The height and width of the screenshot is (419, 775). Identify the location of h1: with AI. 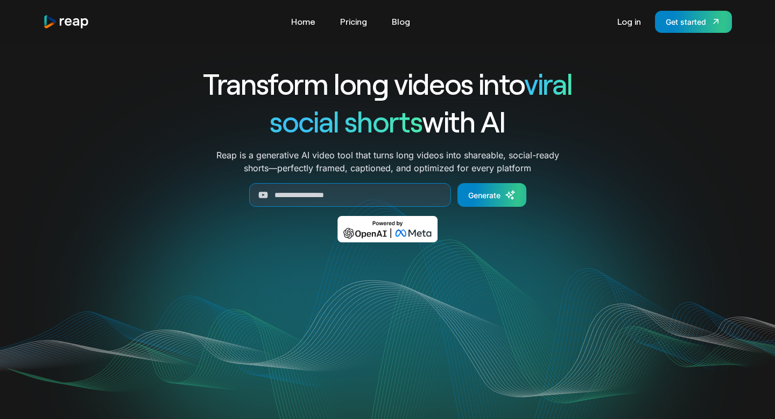
(388, 121).